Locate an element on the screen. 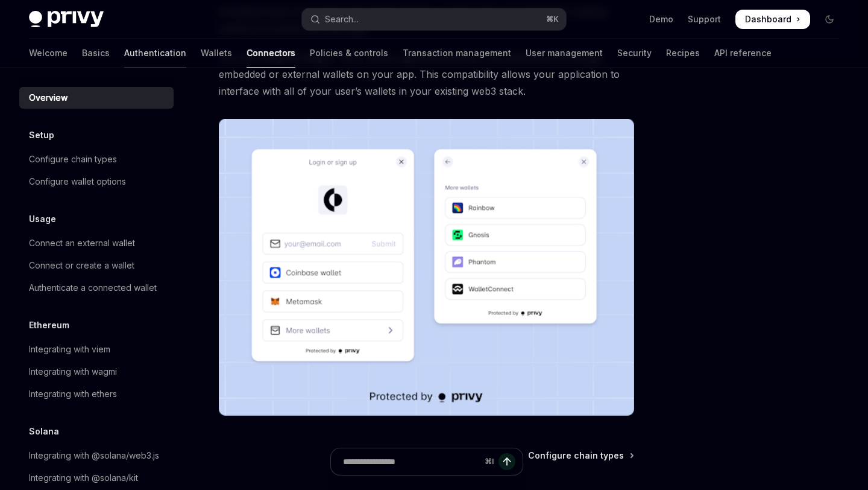 Image resolution: width=868 pixels, height=490 pixels. div: Authenticate a connected wallet is located at coordinates (93, 288).